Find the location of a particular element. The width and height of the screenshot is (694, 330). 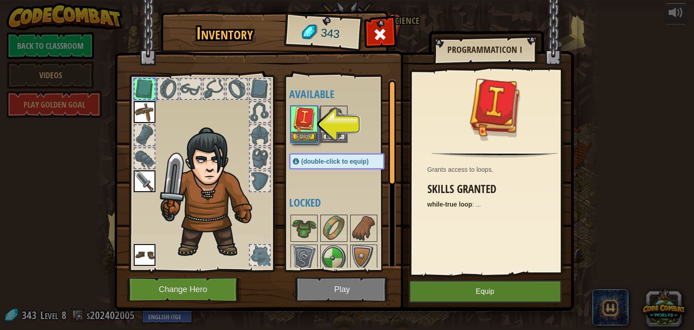

strong: while-true loop is located at coordinates (450, 204).